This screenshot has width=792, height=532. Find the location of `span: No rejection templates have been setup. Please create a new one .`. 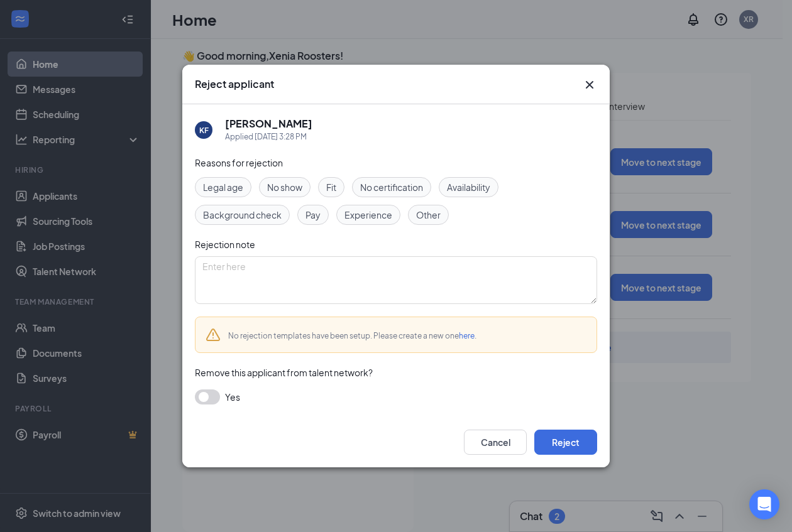

span: No rejection templates have been setup. Please create a new one . is located at coordinates (352, 336).